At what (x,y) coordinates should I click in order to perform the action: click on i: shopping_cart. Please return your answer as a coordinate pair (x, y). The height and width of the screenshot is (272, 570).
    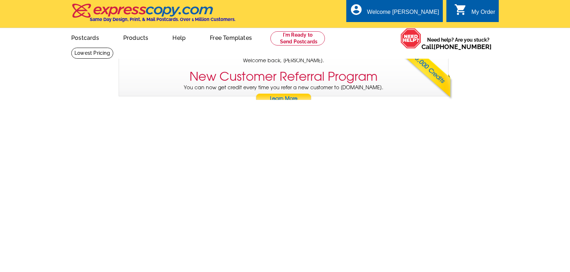
    Looking at the image, I should click on (460, 10).